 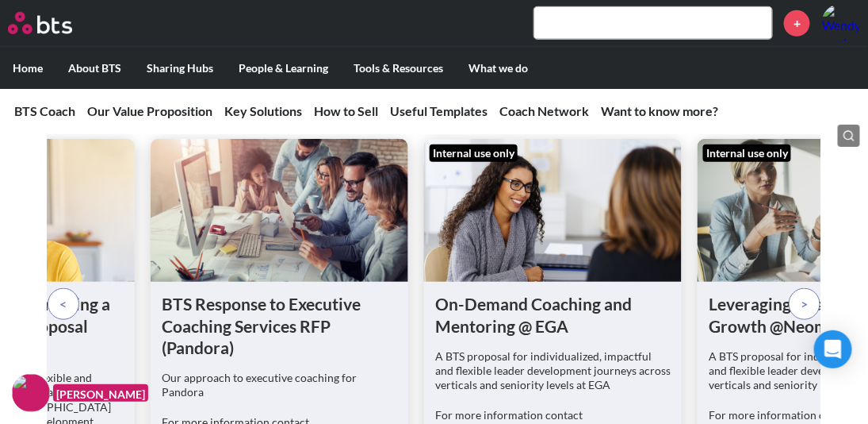 I want to click on p: A BTS proposal for individualized, impactful and flexible leader development journeys across vert..., so click(x=553, y=371).